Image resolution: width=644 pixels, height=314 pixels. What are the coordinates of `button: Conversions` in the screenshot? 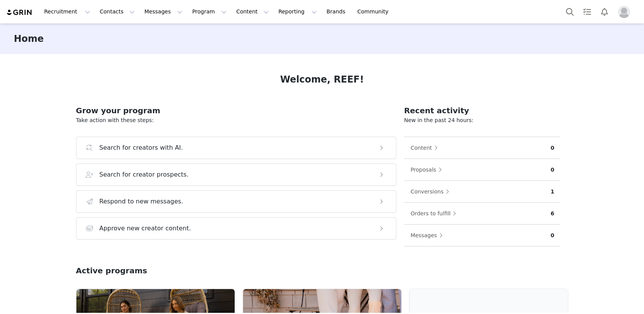 It's located at (431, 192).